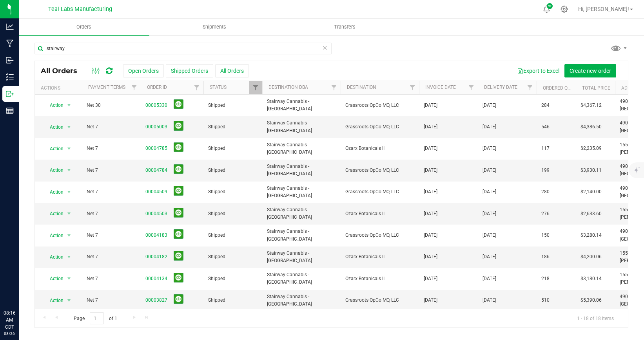 The height and width of the screenshot is (340, 644). What do you see at coordinates (10, 111) in the screenshot?
I see `inline-svg: Reports` at bounding box center [10, 111].